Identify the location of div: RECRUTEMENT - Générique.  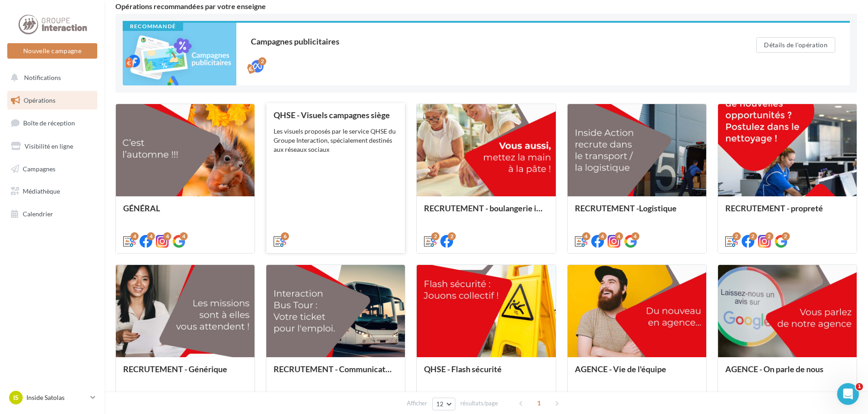
(185, 373).